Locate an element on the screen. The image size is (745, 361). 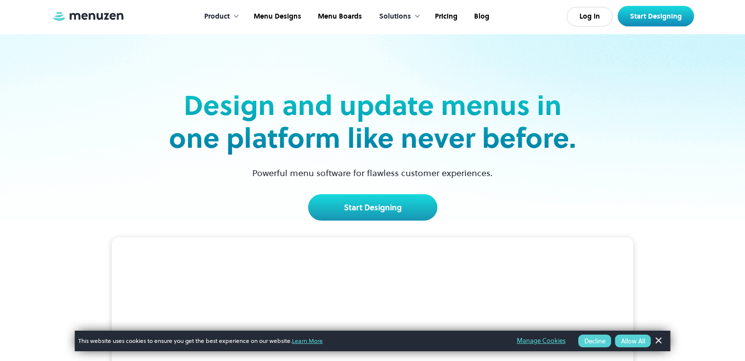
button: Decline is located at coordinates (594, 341).